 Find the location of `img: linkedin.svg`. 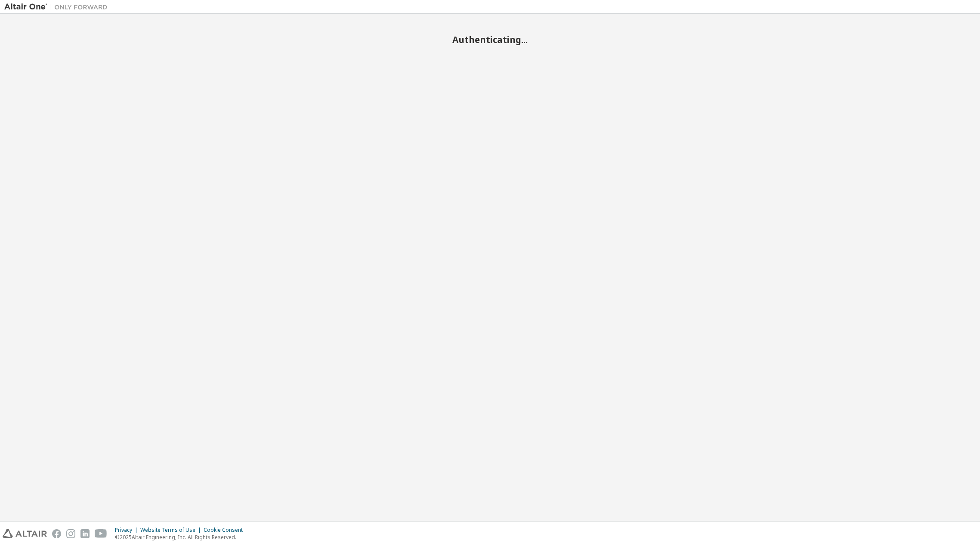

img: linkedin.svg is located at coordinates (85, 534).